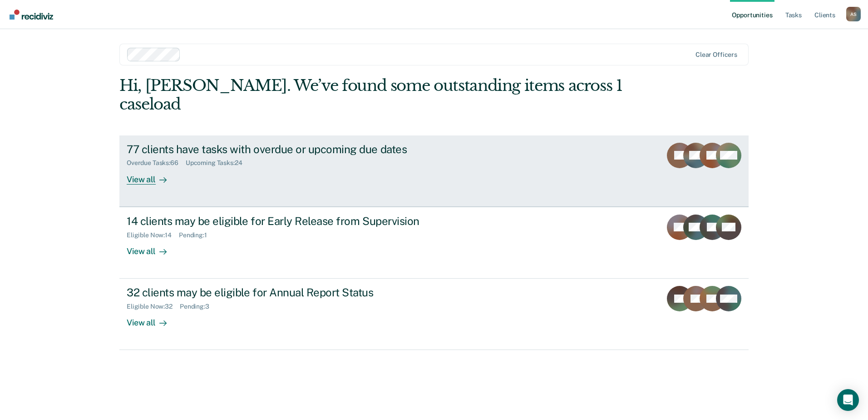  What do you see at coordinates (717, 54) in the screenshot?
I see `div: Clear officers` at bounding box center [717, 54].